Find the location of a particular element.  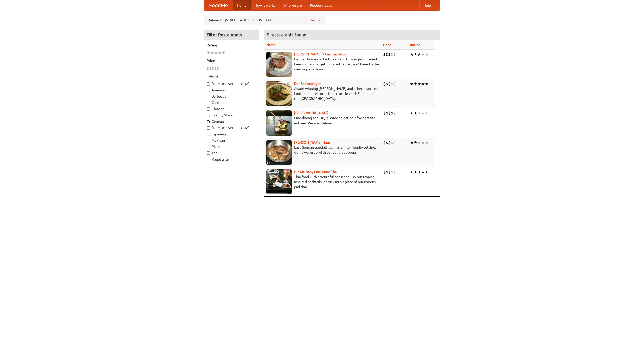

a: Recipe videos is located at coordinates (321, 5).